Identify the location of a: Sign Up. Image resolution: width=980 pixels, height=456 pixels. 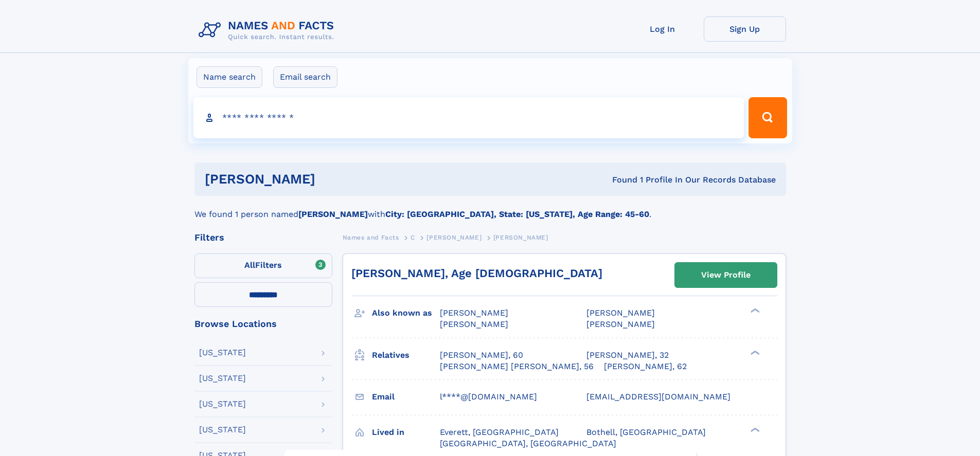
(745, 29).